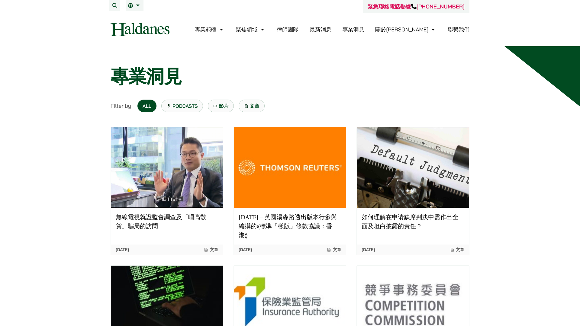 The image size is (580, 326). Describe the element at coordinates (353, 29) in the screenshot. I see `a: 專業洞見` at that location.